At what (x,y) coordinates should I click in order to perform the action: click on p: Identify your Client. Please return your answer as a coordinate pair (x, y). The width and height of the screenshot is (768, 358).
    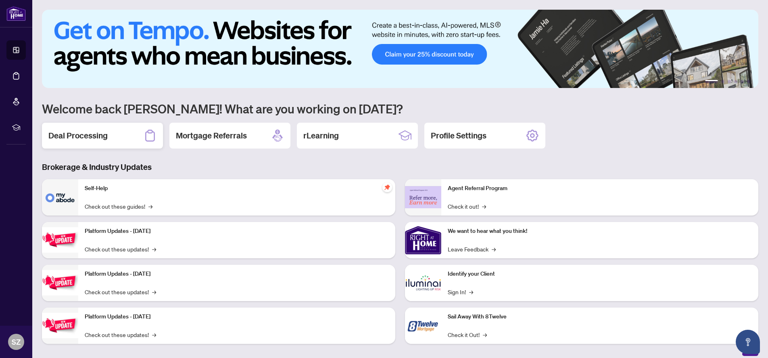
    Looking at the image, I should click on (600, 274).